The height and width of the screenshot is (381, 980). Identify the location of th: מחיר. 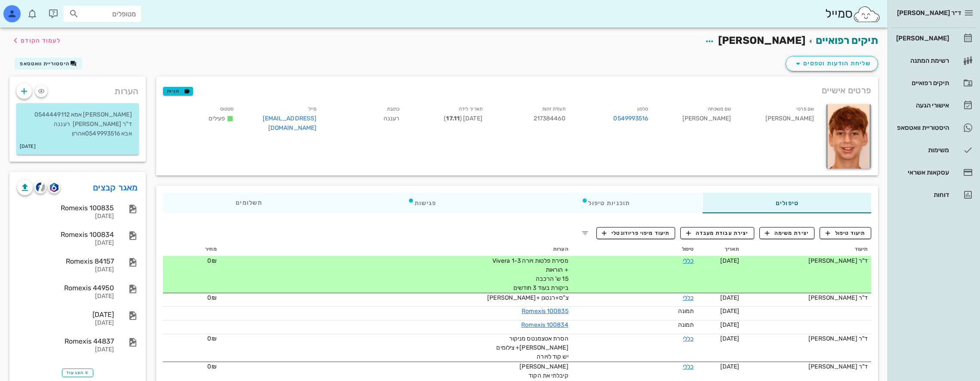
(191, 249).